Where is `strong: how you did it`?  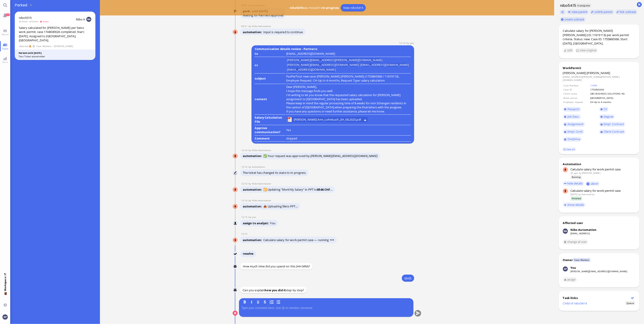
strong: how you did it is located at coordinates (275, 290).